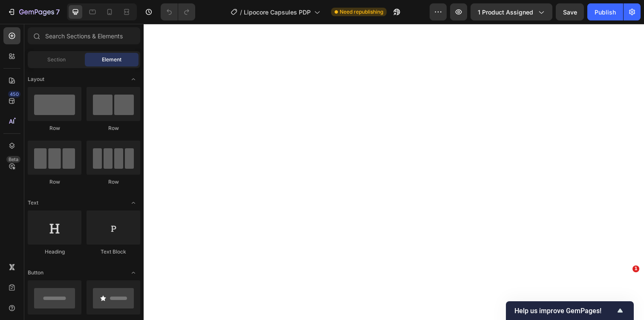 The height and width of the screenshot is (320, 644). I want to click on span: Element, so click(111, 60).